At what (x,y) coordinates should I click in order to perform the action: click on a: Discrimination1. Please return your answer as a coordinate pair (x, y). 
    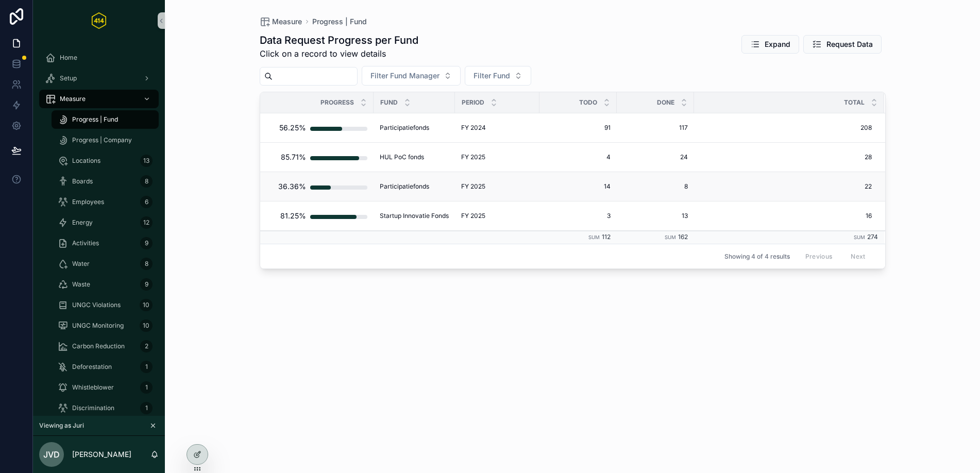
    Looking at the image, I should click on (105, 408).